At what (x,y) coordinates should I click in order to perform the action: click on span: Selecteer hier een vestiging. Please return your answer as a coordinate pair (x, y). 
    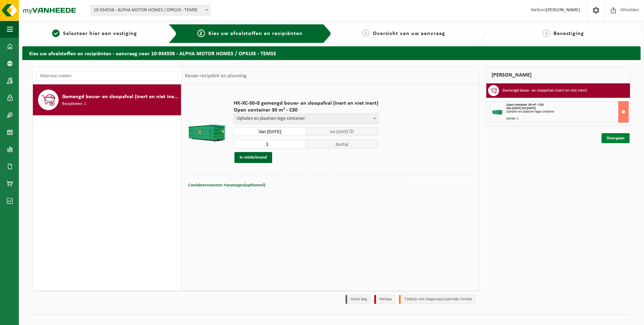
    Looking at the image, I should click on (100, 34).